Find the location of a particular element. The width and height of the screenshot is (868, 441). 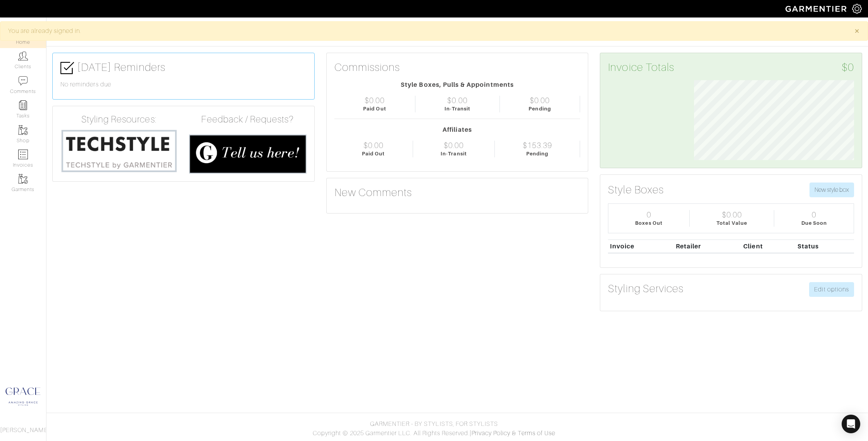

span: $0 is located at coordinates (848, 68).